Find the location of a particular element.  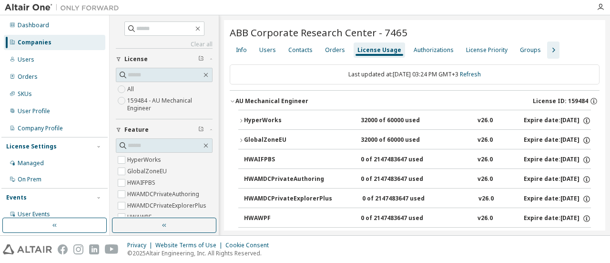

label: All is located at coordinates (132, 89).